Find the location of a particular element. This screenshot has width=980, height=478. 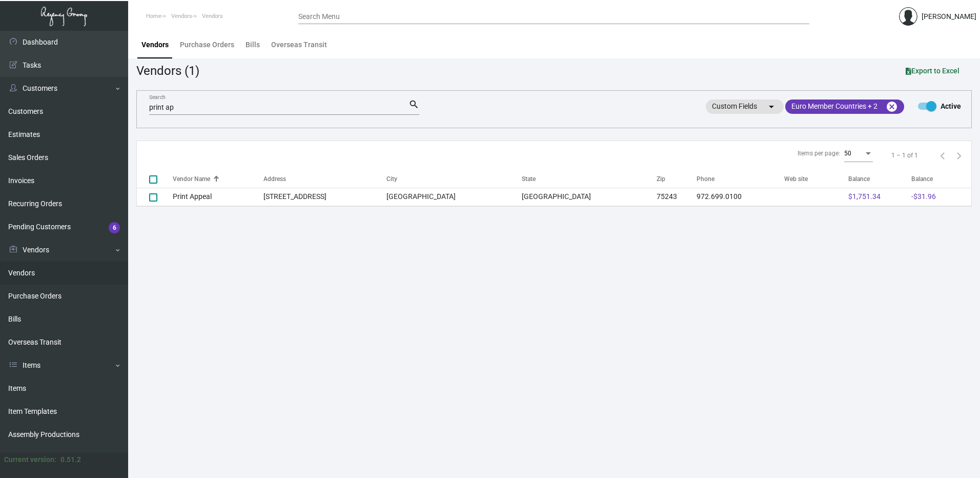

span: Export to Excel is located at coordinates (932, 71).